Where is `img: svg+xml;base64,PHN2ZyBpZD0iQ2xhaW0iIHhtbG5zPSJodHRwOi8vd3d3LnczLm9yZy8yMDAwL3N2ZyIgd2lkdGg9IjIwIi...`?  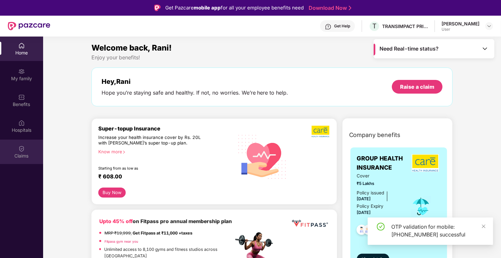 img: svg+xml;base64,PHN2ZyBpZD0iQ2xhaW0iIHhtbG5zPSJodHRwOi8vd3d3LnczLm9yZy8yMDAwL3N2ZyIgd2lkdGg9IjIwIi... is located at coordinates (22, 149).